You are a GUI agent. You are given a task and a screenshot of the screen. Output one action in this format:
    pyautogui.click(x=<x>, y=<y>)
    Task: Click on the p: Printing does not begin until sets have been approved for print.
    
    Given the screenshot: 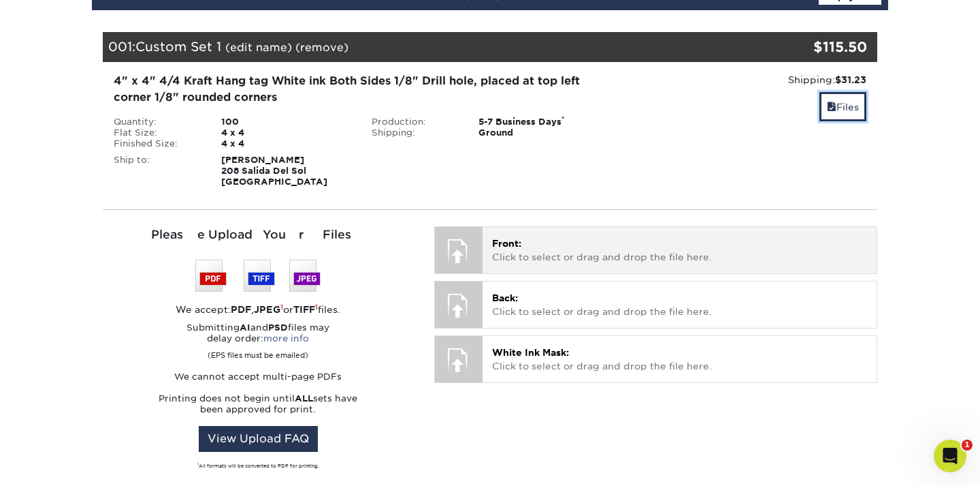 What is the action you would take?
    pyautogui.click(x=258, y=404)
    